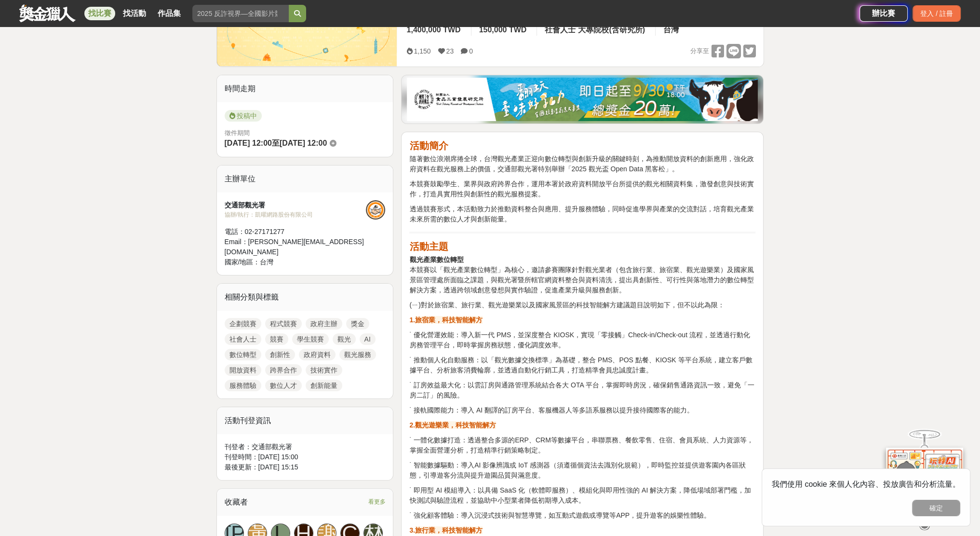 The image size is (980, 536). Describe the element at coordinates (358, 354) in the screenshot. I see `a: 觀光服務` at that location.